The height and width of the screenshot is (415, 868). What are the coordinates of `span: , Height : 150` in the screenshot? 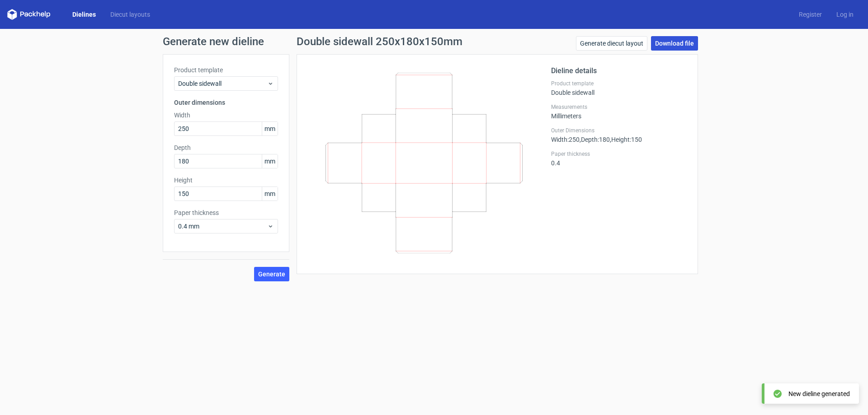 It's located at (626, 140).